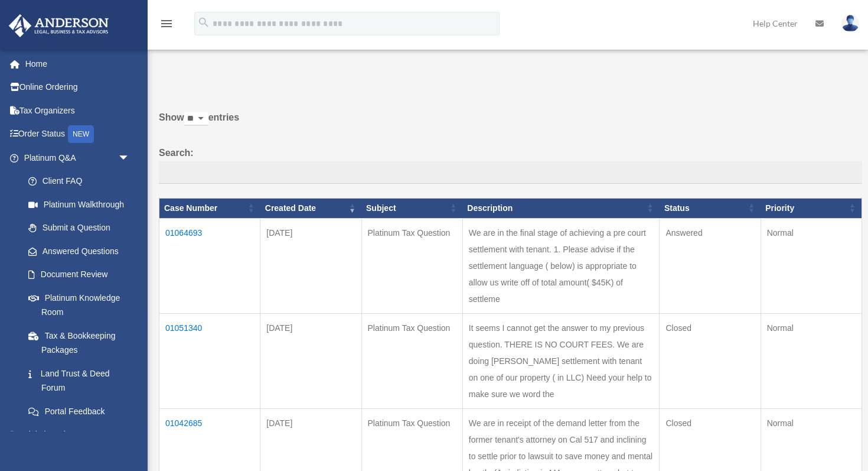 The image size is (868, 471). Describe the element at coordinates (76, 251) in the screenshot. I see `a: Answered Questions` at that location.